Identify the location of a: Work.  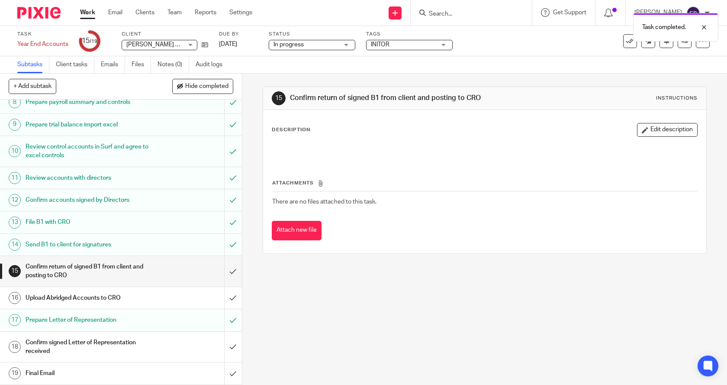
(87, 13).